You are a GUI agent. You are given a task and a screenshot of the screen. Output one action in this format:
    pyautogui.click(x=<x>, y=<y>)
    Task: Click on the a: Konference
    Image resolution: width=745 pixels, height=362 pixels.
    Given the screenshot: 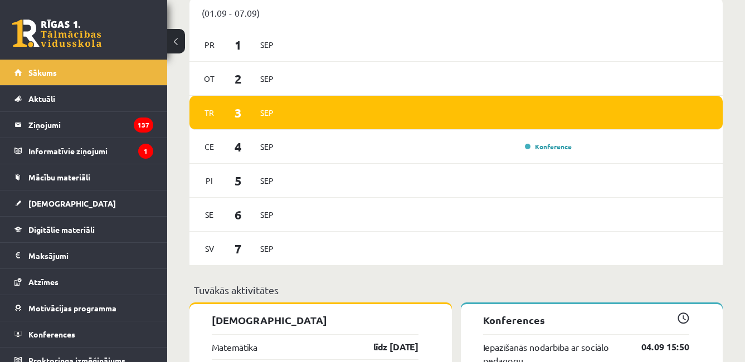 What is the action you would take?
    pyautogui.click(x=548, y=147)
    